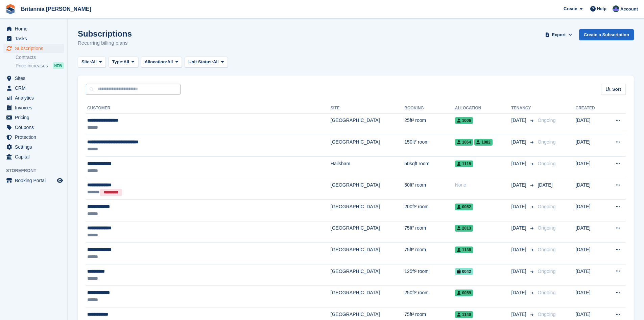 The width and height of the screenshot is (644, 320). I want to click on span: Unit Status:, so click(200, 62).